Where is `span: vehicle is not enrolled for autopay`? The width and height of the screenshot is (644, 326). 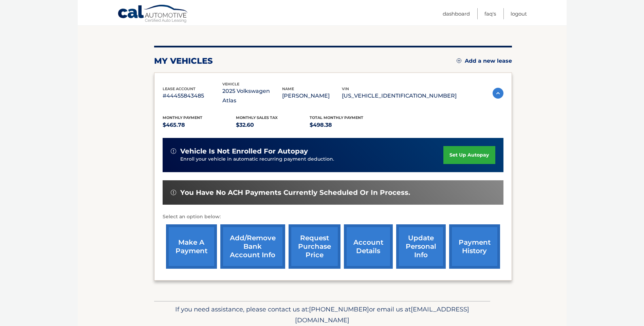
span: vehicle is not enrolled for autopay is located at coordinates (244, 151).